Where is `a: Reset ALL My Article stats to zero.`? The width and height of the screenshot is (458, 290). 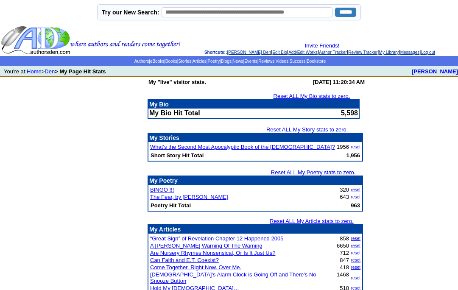
a: Reset ALL My Article stats to zero. is located at coordinates (312, 221).